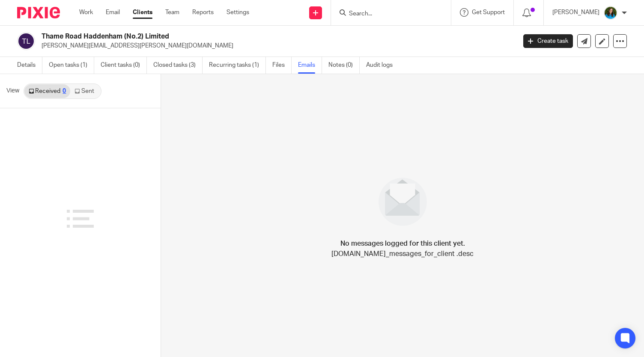 The image size is (644, 357). I want to click on a: Received0, so click(47, 91).